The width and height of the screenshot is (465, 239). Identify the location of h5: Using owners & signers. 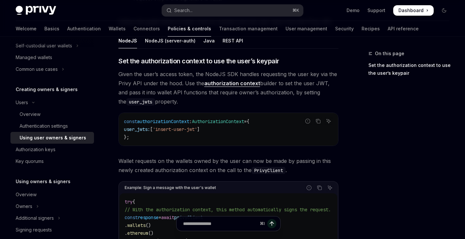
(43, 181).